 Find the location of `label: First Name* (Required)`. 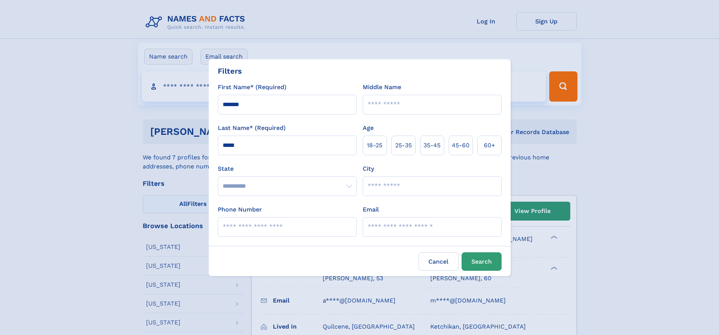

label: First Name* (Required) is located at coordinates (252, 87).